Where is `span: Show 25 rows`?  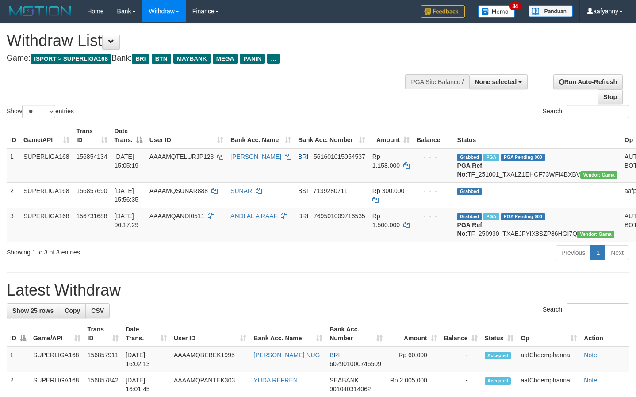 span: Show 25 rows is located at coordinates (33, 310).